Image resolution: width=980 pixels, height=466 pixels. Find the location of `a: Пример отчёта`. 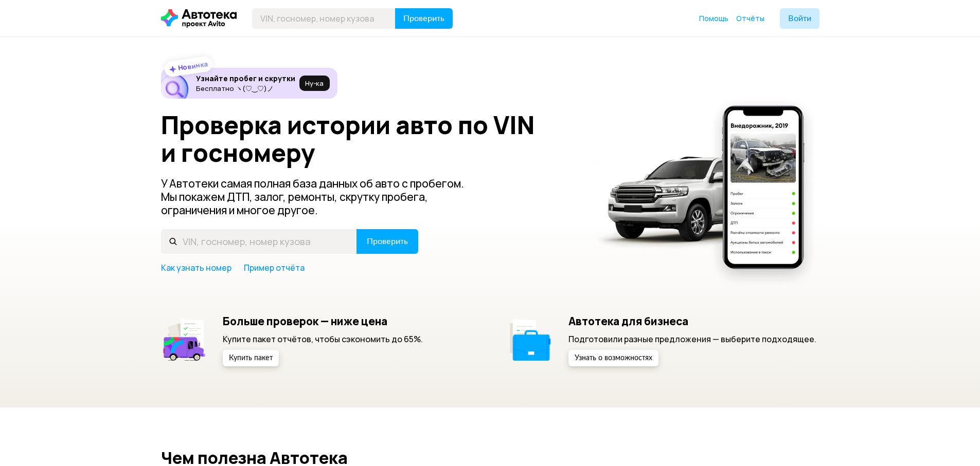

a: Пример отчёта is located at coordinates (274, 268).